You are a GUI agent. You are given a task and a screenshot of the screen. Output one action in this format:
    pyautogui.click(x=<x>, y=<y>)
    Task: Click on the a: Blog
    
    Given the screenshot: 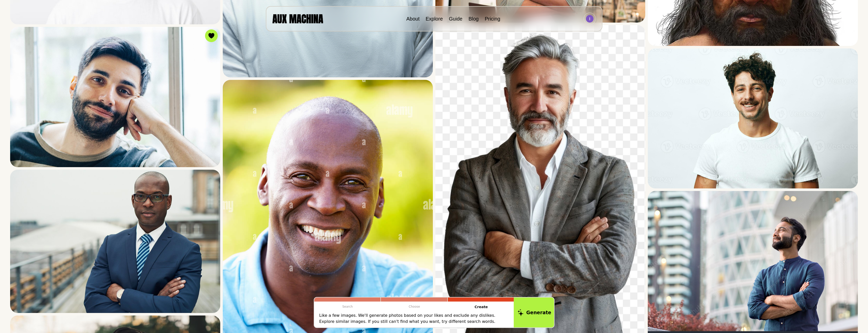 What is the action you would take?
    pyautogui.click(x=474, y=19)
    